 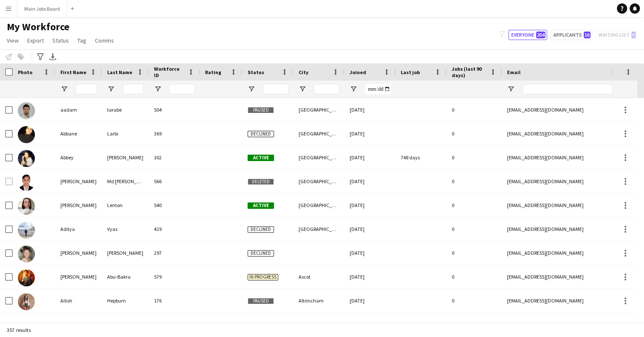 What do you see at coordinates (36, 40) in the screenshot?
I see `span: Export` at bounding box center [36, 40].